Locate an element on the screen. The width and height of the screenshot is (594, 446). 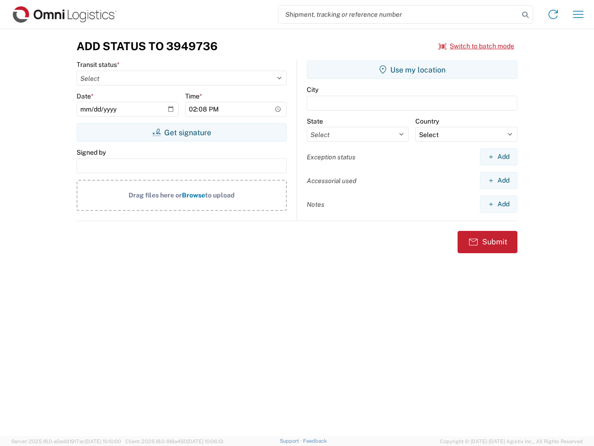
h3: Add Status to 3949736 is located at coordinates (147, 46).